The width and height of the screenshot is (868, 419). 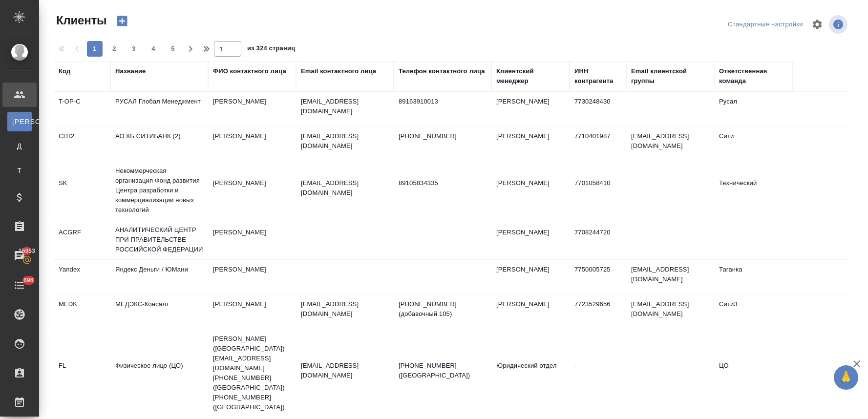 What do you see at coordinates (598, 76) in the screenshot?
I see `div: ИНН контрагента` at bounding box center [598, 76].